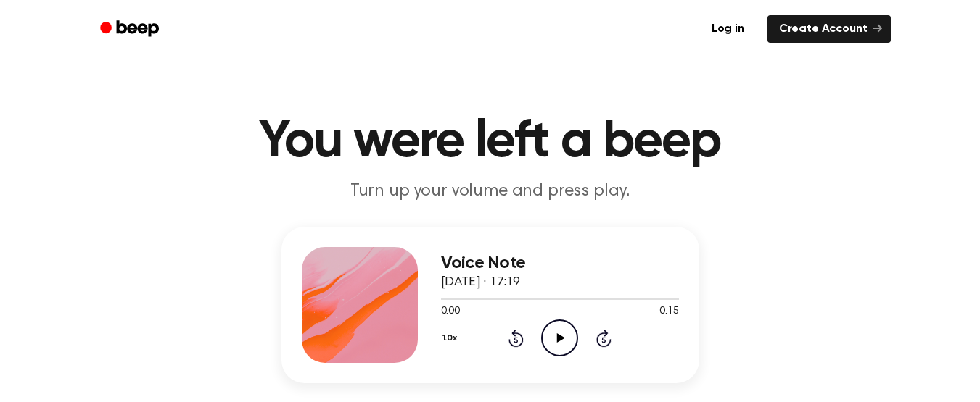  Describe the element at coordinates (490, 142) in the screenshot. I see `h1: You were left a beep` at that location.